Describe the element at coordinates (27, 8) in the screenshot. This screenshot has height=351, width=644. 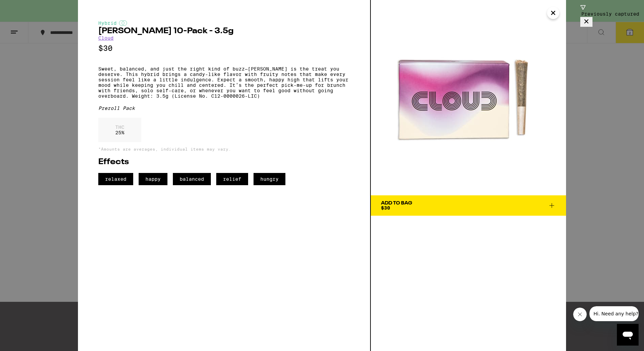
I see `span: Hi. Need any help?` at that location.